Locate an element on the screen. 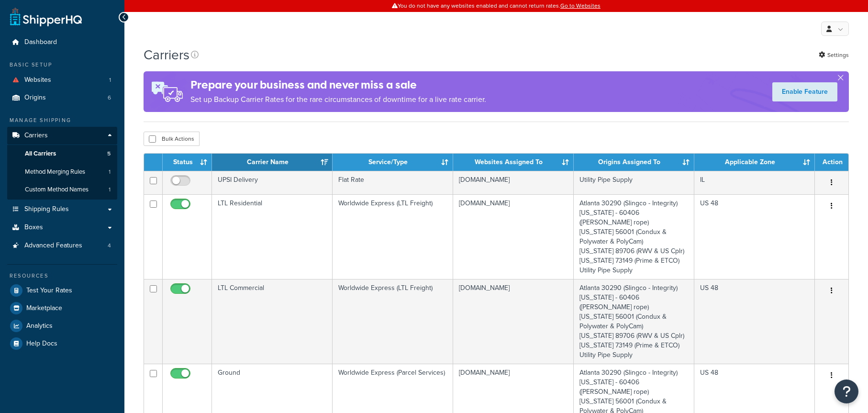 The image size is (868, 413). h4: Prepare your business and never miss a sale is located at coordinates (338, 84).